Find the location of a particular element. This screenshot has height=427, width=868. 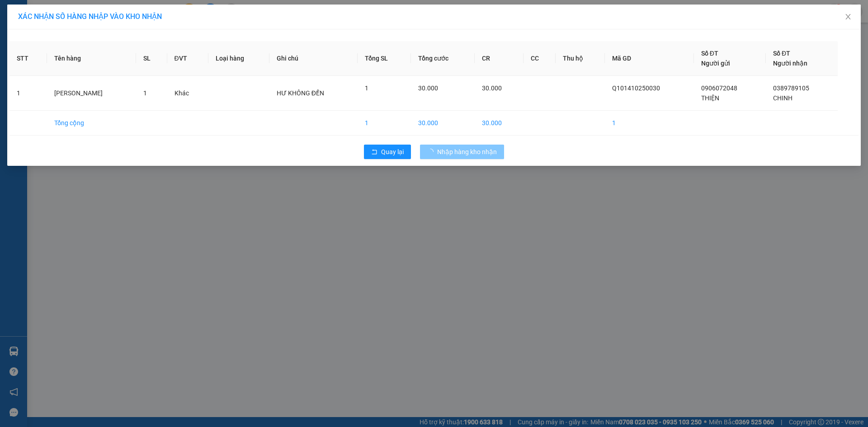

th: SL is located at coordinates (151, 58).